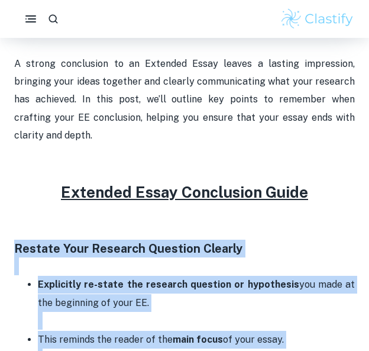 The width and height of the screenshot is (369, 351). I want to click on a: Clastify logo, so click(317, 19).